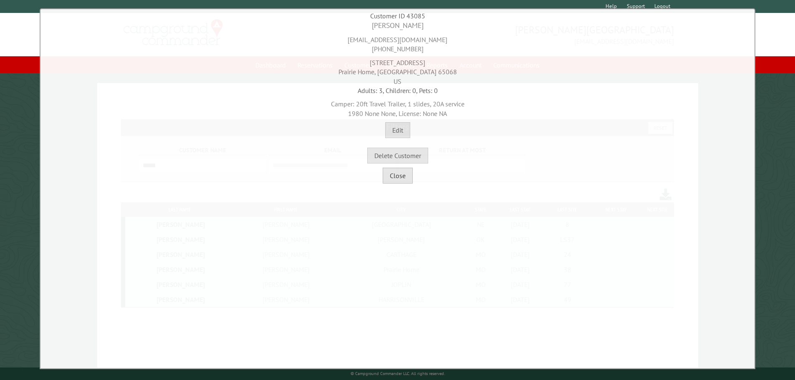  I want to click on span: 1980 None None, License: None NA, so click(397, 114).